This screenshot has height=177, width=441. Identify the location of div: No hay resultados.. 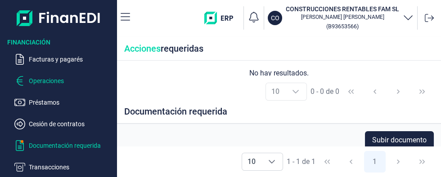
(279, 73).